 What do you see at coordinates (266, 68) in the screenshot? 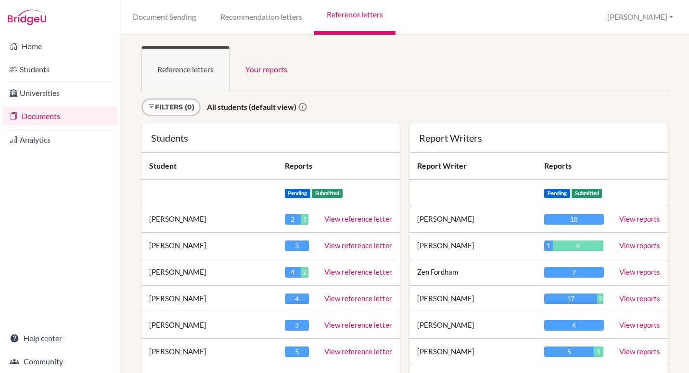
I see `a: Your reports` at bounding box center [266, 68].